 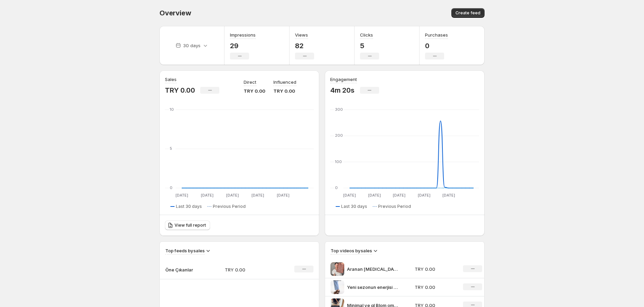 What do you see at coordinates (182, 270) in the screenshot?
I see `p: Öne Çıkanlar` at bounding box center [182, 270].